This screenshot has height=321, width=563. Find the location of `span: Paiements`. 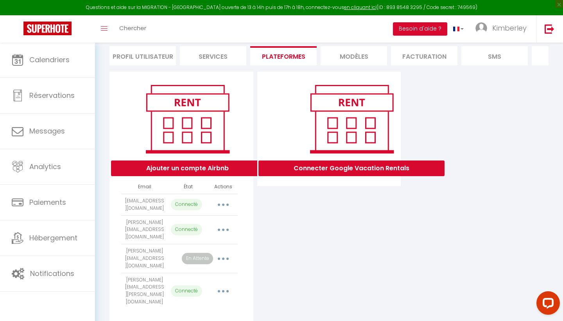

span: Paiements is located at coordinates (48, 202).